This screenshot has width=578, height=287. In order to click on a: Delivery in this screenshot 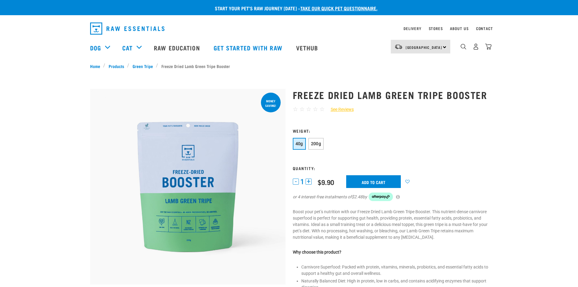, I will do `click(412, 28)`.